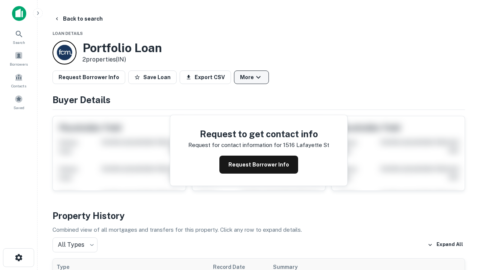 This screenshot has height=270, width=480. I want to click on p: 1516 lafayette st, so click(306, 145).